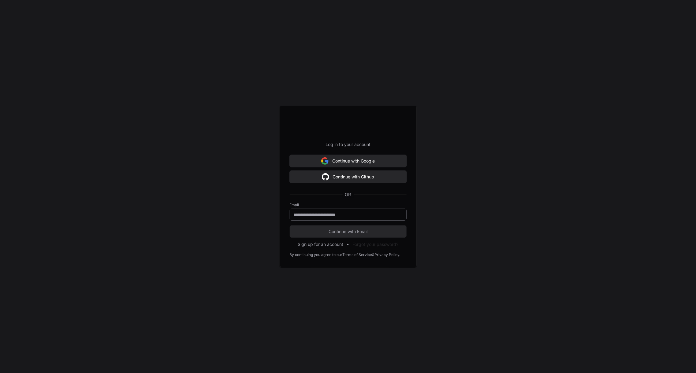  I want to click on button: Forgot your password?, so click(375, 245).